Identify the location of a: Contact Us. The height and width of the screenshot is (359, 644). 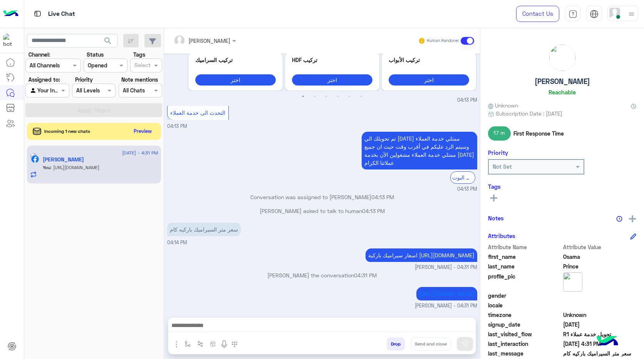
(537, 14).